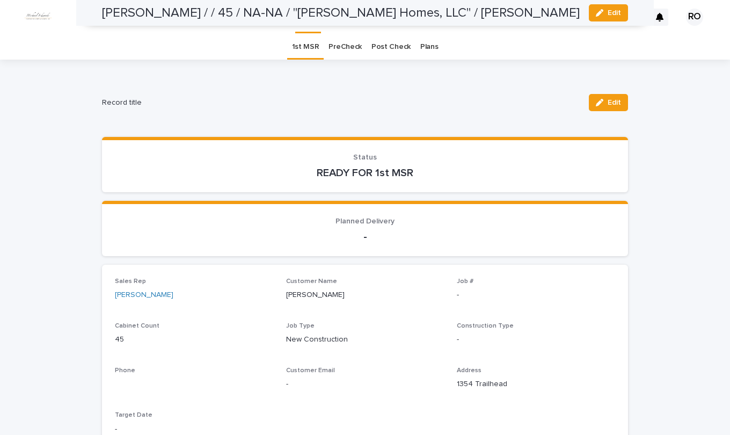 Image resolution: width=730 pixels, height=435 pixels. Describe the element at coordinates (365, 157) in the screenshot. I see `span: Status` at that location.